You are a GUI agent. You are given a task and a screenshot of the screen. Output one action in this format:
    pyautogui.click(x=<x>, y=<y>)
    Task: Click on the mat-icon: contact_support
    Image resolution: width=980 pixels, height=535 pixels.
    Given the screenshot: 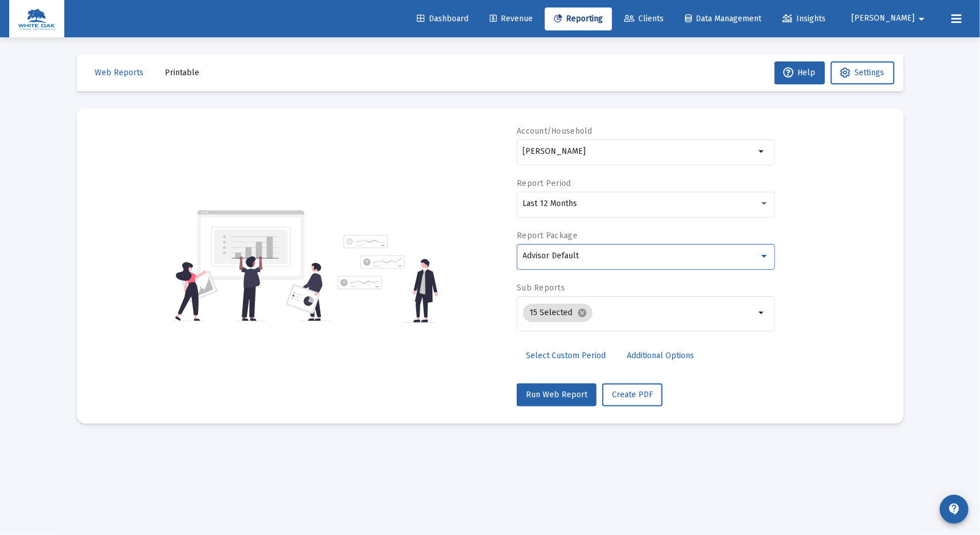 What is the action you would take?
    pyautogui.click(x=954, y=510)
    